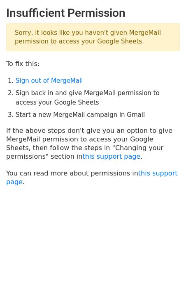 The image size is (186, 294). I want to click on li: Start a new MergeMail campaign in Gmail, so click(97, 115).